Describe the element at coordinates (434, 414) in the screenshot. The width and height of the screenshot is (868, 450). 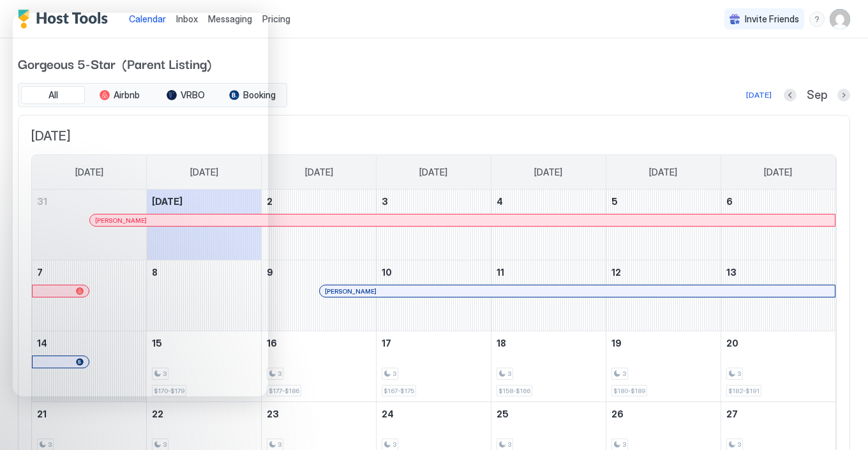
I see `a: September 24, 2025` at that location.